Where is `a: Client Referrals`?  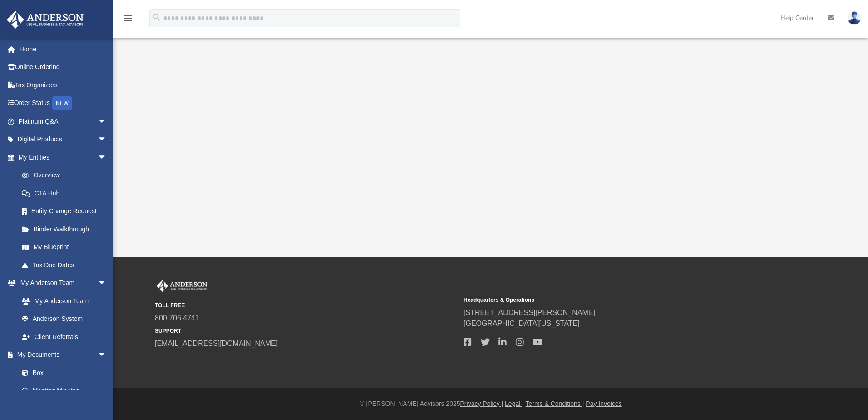 a: Client Referrals is located at coordinates (64, 337).